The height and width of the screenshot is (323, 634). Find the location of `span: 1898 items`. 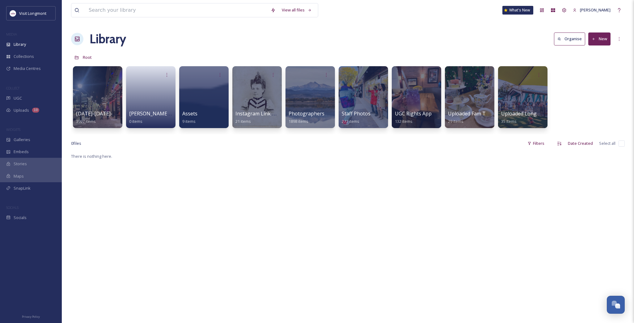

span: 1898 items is located at coordinates (299, 121).